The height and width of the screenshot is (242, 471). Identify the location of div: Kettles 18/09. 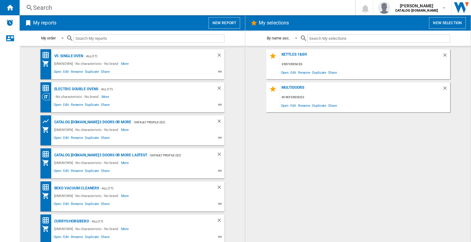
(361, 56).